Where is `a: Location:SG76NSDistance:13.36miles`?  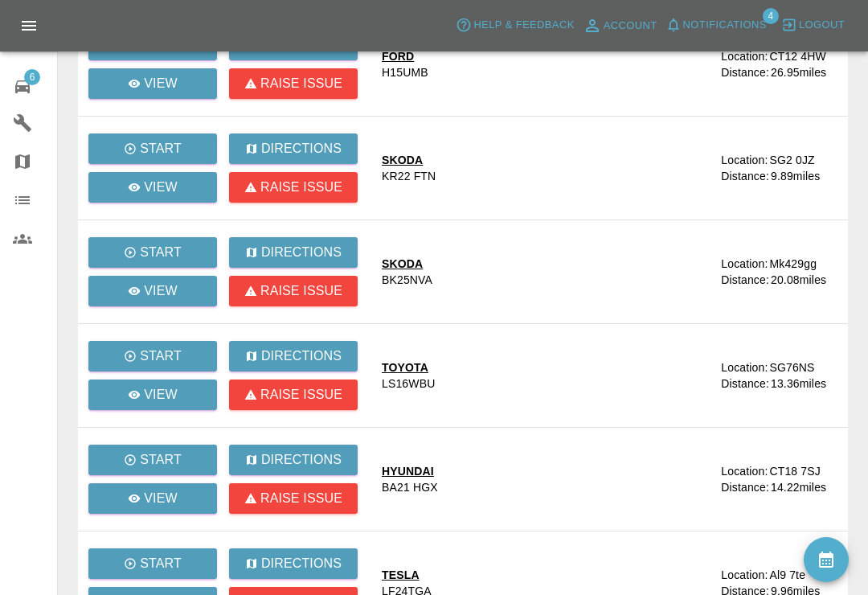
a: Location:SG76NSDistance:13.36miles is located at coordinates (778, 375).